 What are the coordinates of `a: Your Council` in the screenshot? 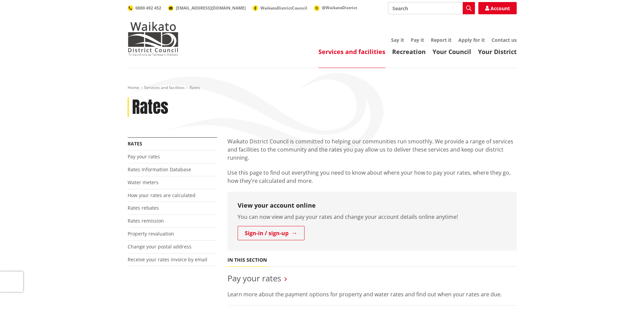 It's located at (452, 52).